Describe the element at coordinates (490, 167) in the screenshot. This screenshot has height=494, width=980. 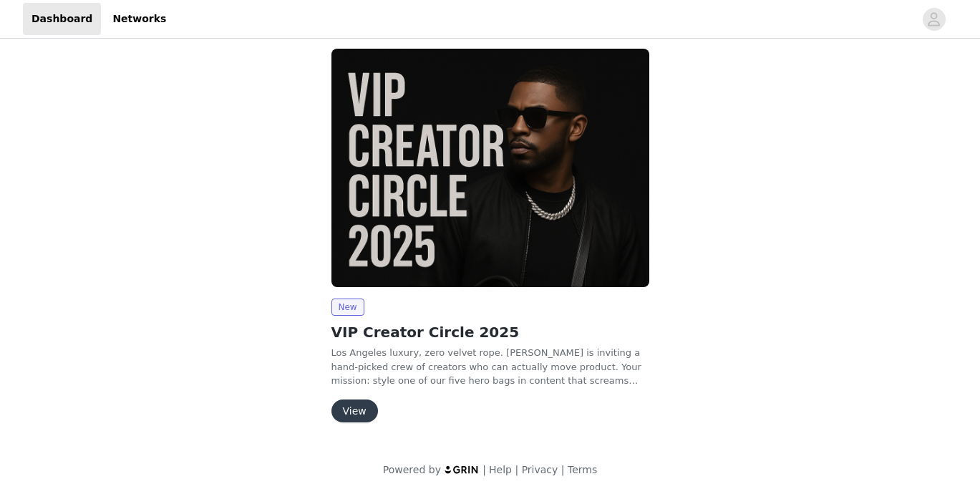
I see `img: Tote&Carry` at that location.